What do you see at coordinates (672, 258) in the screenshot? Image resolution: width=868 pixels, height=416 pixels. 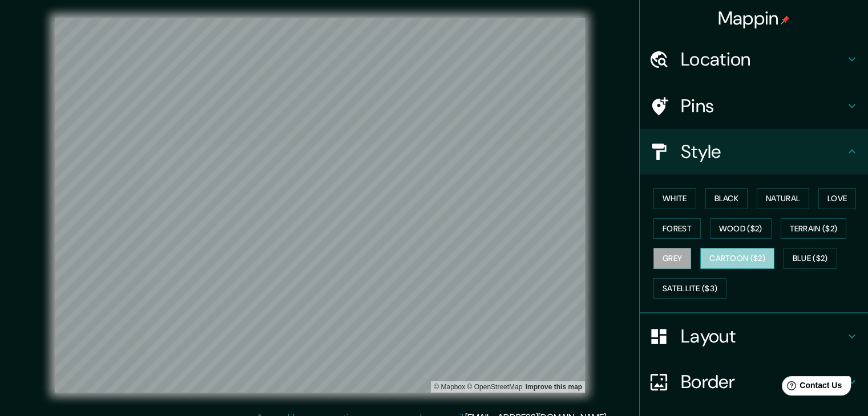 I see `button: Grey` at bounding box center [672, 258].